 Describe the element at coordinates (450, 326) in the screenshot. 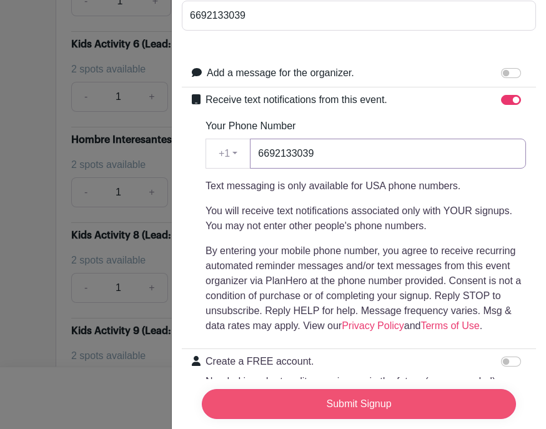

I see `a: Terms of Use` at that location.